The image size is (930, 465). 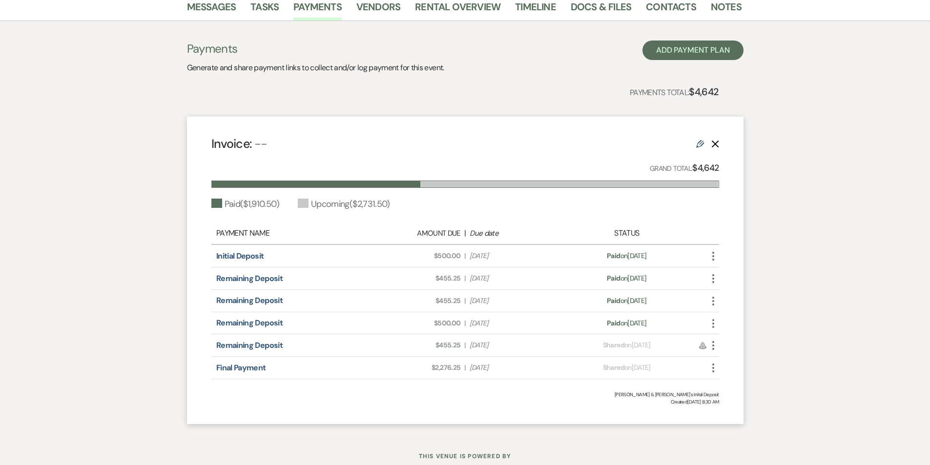 What do you see at coordinates (239, 144) in the screenshot?
I see `h4: Invoice:` at bounding box center [239, 144].